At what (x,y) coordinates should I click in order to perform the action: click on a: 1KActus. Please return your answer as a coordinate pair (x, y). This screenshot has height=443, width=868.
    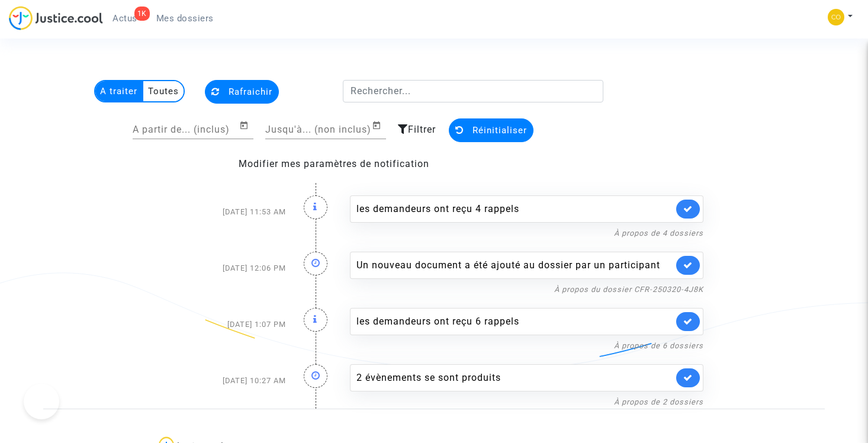
    Looking at the image, I should click on (125, 18).